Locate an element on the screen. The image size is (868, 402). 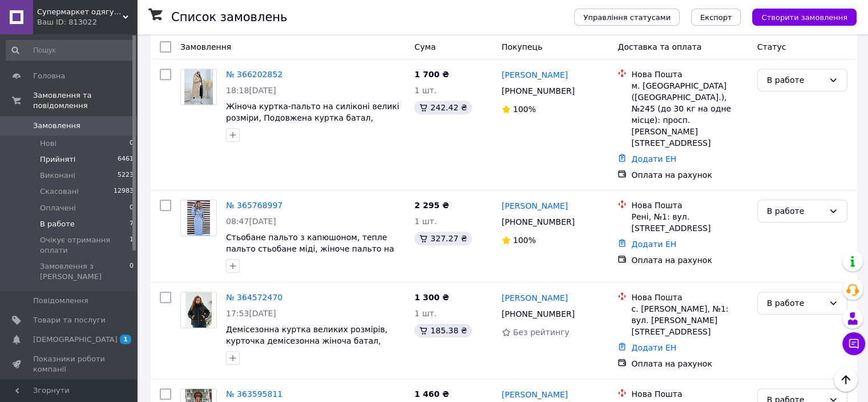
div: 185.38 ₴ is located at coordinates (443, 330).